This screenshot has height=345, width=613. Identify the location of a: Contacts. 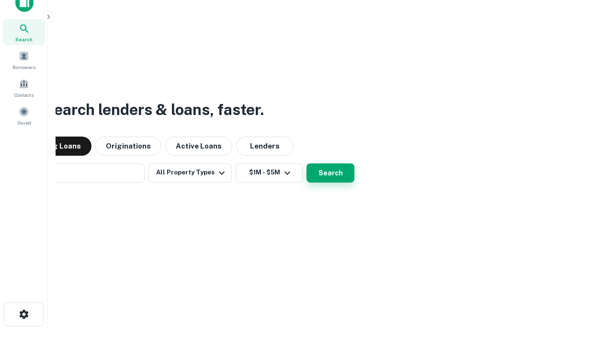
(24, 88).